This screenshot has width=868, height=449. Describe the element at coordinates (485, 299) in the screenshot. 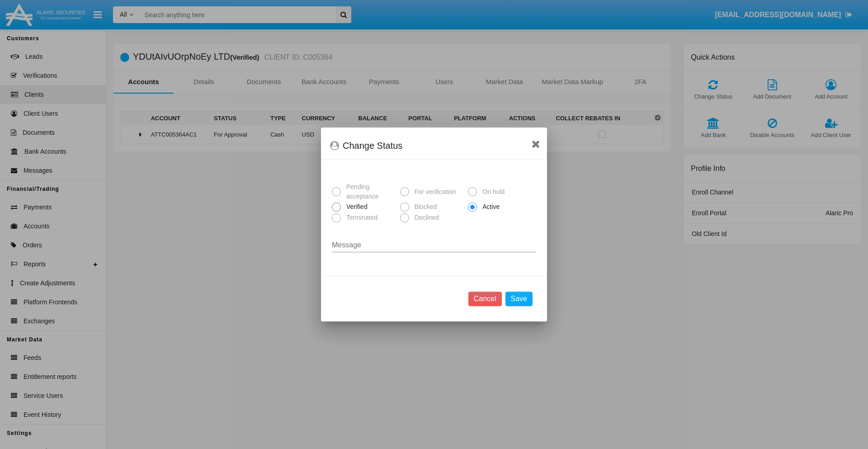

I see `button: Cancel` at that location.